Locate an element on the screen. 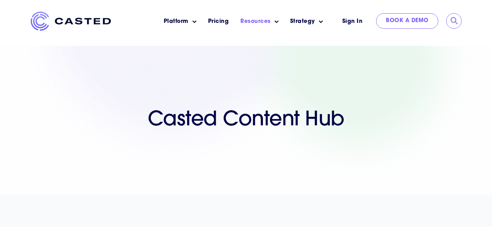 The image size is (492, 227). h1: Casted Content Hub is located at coordinates (246, 120).